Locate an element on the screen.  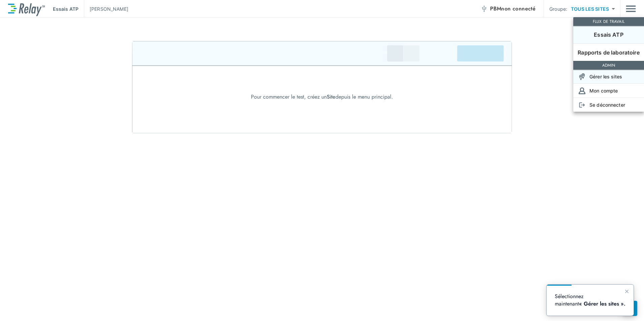
img: Sites is located at coordinates (582, 77).